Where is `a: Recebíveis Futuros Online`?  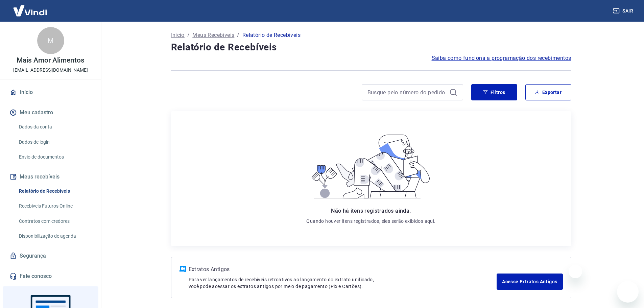
a: Recebíveis Futuros Online is located at coordinates (55, 206).